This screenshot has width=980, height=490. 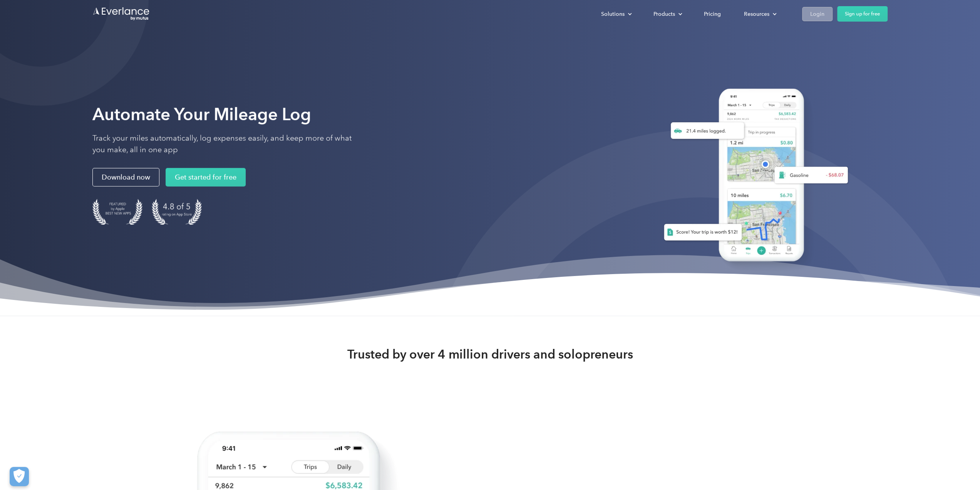 What do you see at coordinates (712, 14) in the screenshot?
I see `a: Pricing` at bounding box center [712, 14].